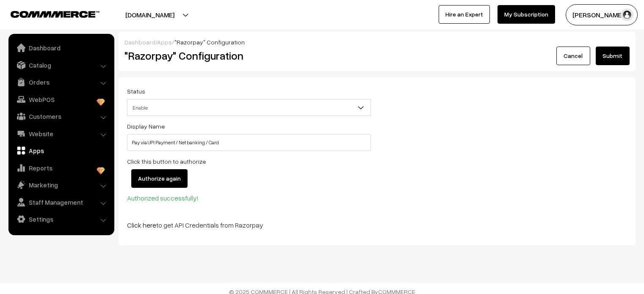  Describe the element at coordinates (61, 99) in the screenshot. I see `a: WebPOS` at that location.